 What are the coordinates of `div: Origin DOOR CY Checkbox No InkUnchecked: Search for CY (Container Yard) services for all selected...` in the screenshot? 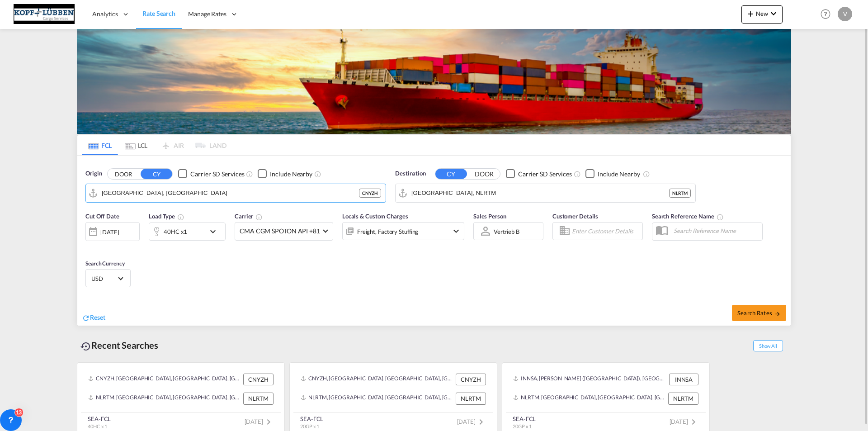 It's located at (434, 240).